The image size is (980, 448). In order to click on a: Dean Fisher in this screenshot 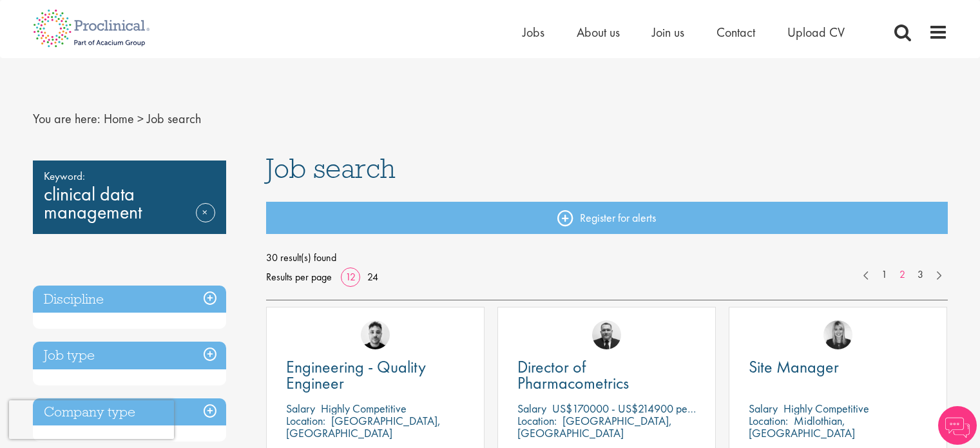, I will do `click(375, 334)`.